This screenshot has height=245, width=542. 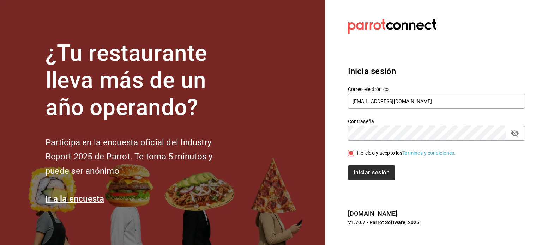 What do you see at coordinates (75, 199) in the screenshot?
I see `a: Ir a la encuesta` at bounding box center [75, 199].